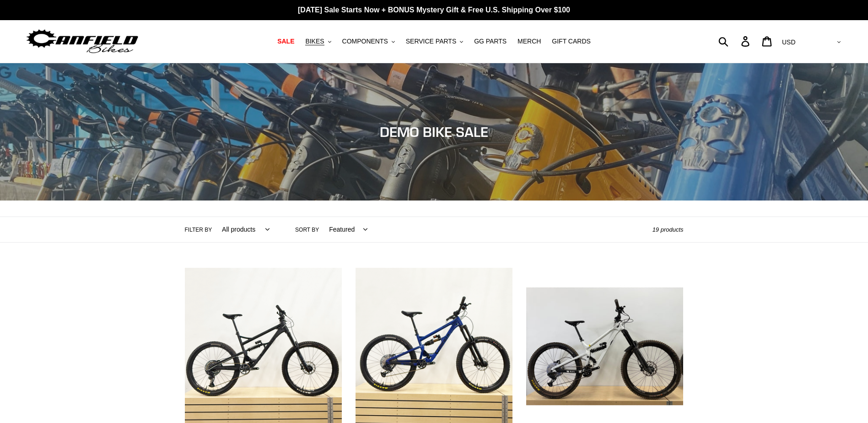  What do you see at coordinates (435, 41) in the screenshot?
I see `button: SERVICE PARTS` at bounding box center [435, 41].